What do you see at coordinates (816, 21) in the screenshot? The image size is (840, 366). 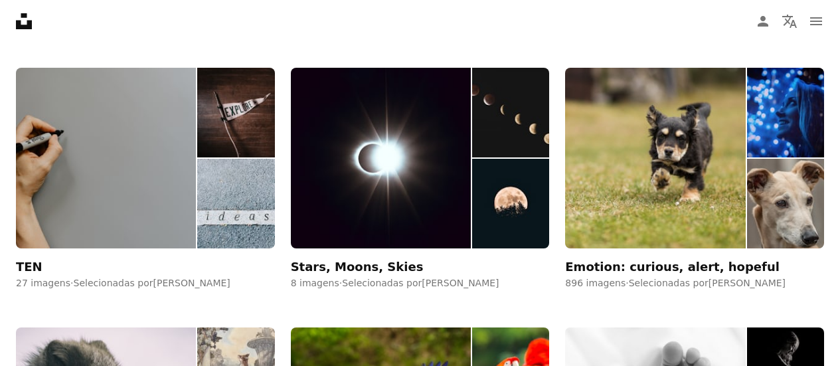 I see `button: Menu` at bounding box center [816, 21].